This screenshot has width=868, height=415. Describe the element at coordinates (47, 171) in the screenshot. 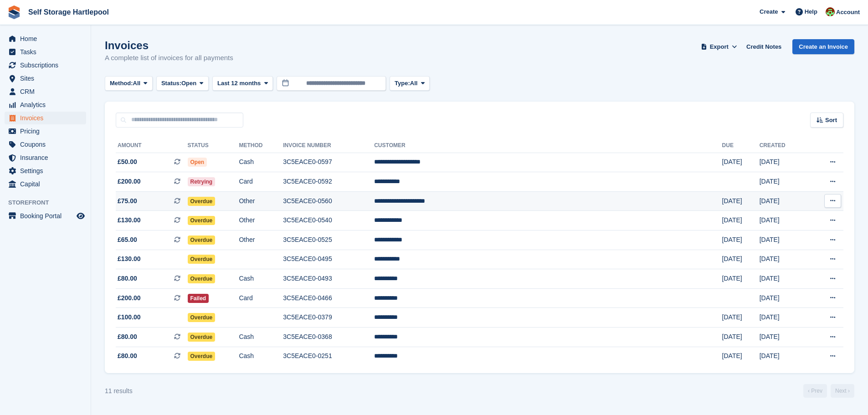

I see `span: Settings` at that location.